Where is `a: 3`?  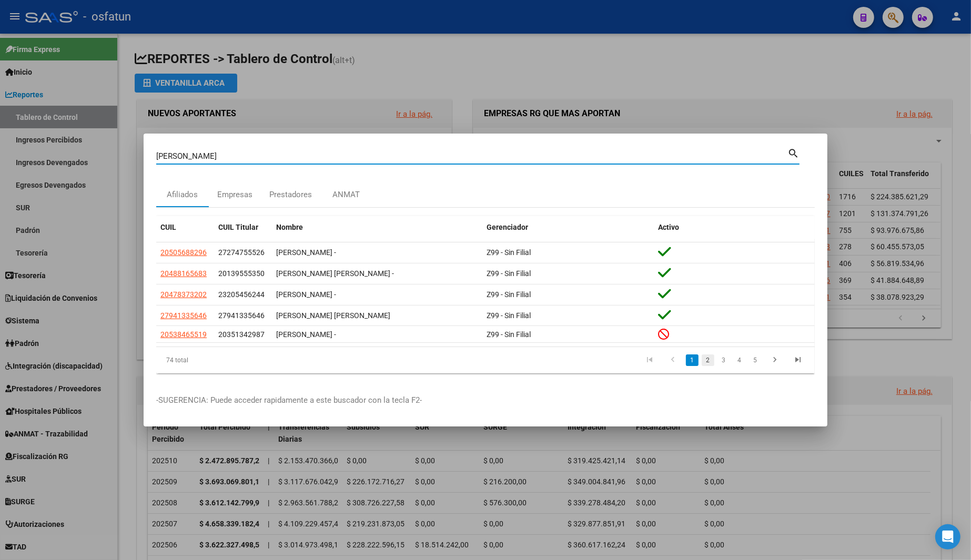 a: 3 is located at coordinates (724, 360).